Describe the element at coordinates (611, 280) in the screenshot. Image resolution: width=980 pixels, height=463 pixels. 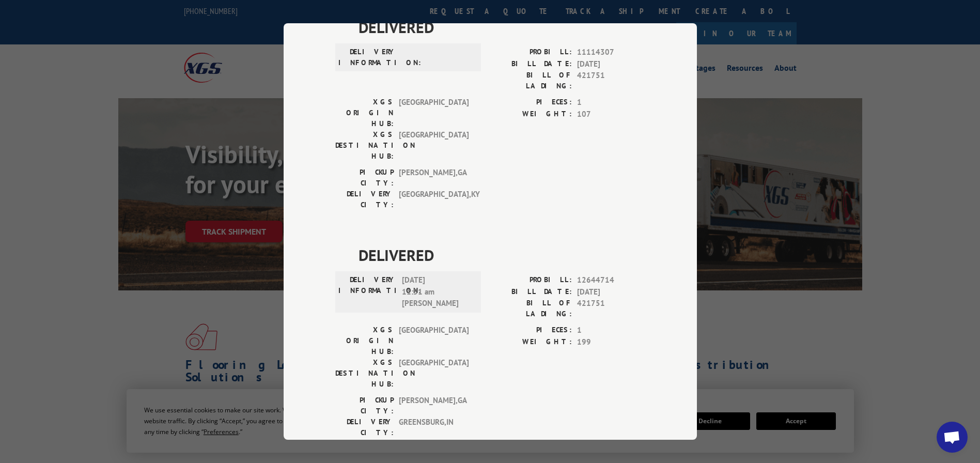
I see `span: 12644714` at that location.